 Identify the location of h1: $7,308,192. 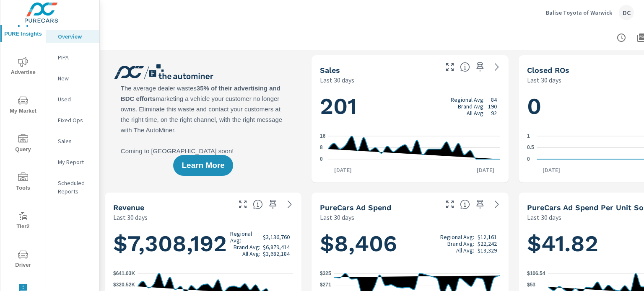
(203, 244).